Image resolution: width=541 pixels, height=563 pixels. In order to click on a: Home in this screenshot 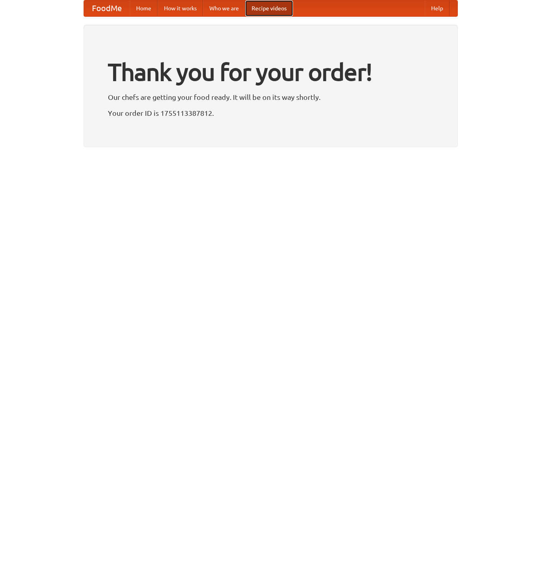, I will do `click(144, 8)`.